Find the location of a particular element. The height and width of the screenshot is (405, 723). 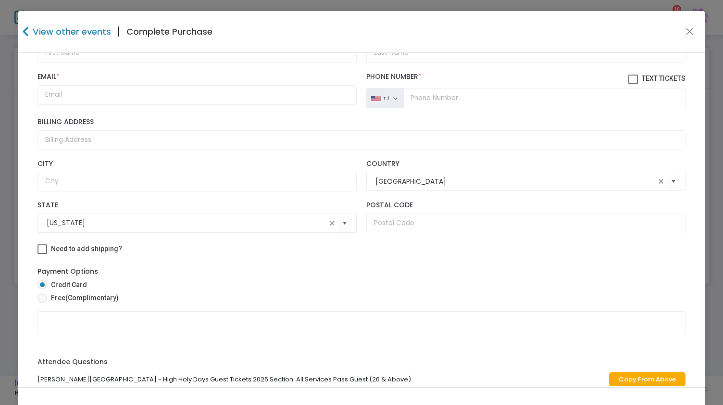

input: First Name is located at coordinates (197, 53).